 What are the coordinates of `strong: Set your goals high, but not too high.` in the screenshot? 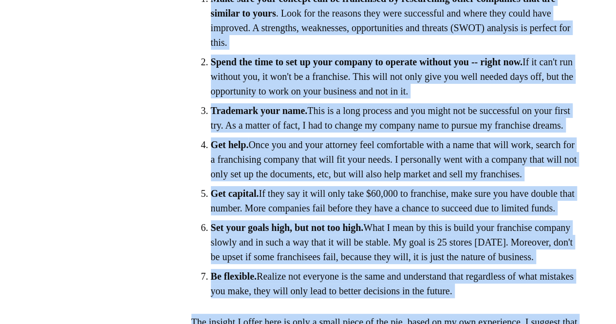 It's located at (287, 227).